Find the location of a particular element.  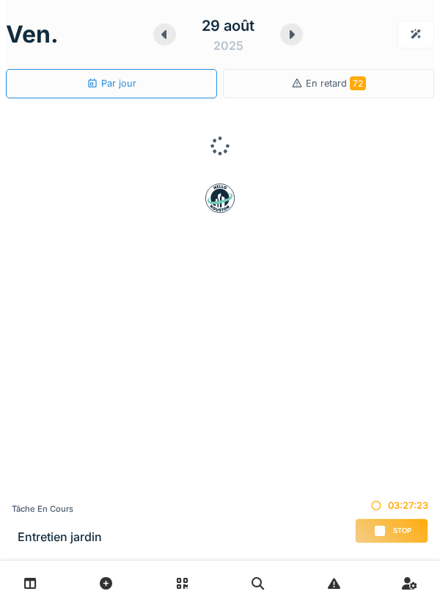

div: 2025 is located at coordinates (228, 45).